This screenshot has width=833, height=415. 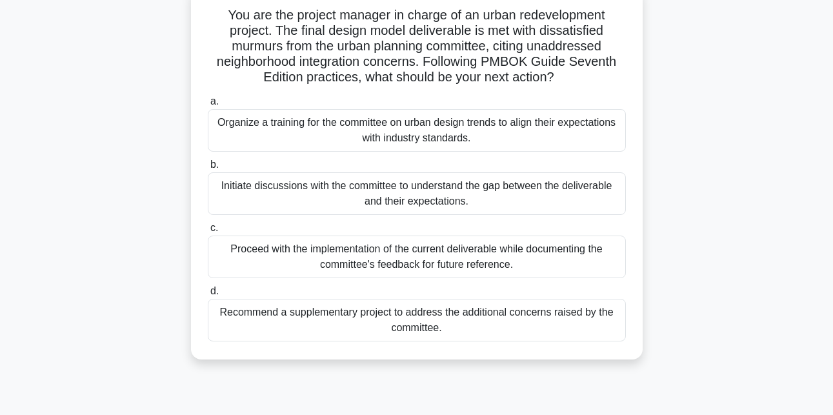 What do you see at coordinates (417, 194) in the screenshot?
I see `div: Initiate discussions with the committee to understand the gap between the deliverable and their e...` at bounding box center [417, 194].